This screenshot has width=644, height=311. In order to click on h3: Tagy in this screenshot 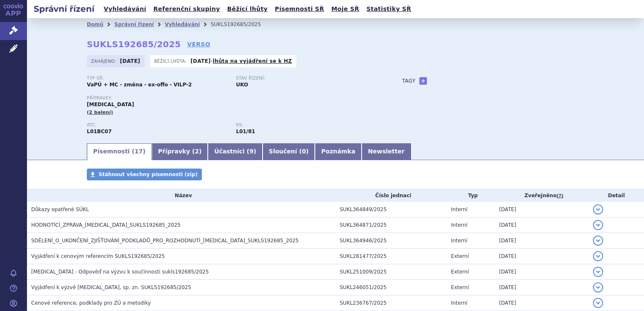, I will do `click(409, 81)`.